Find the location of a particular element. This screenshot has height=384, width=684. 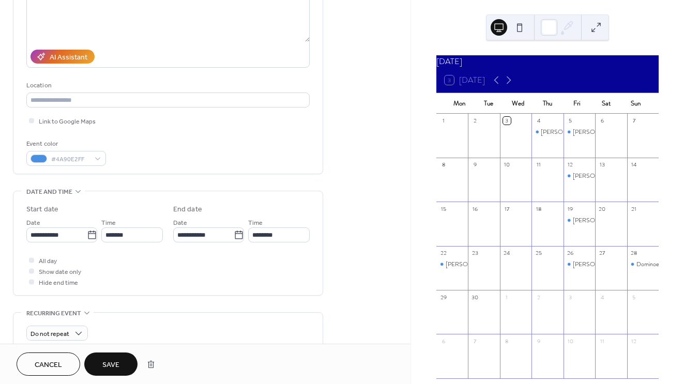

div: Wed is located at coordinates (518, 103).